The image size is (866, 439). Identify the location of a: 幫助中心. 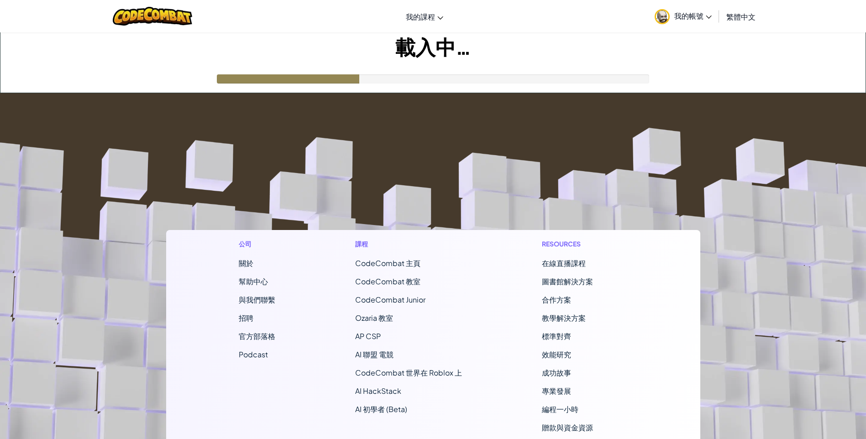
(253, 281).